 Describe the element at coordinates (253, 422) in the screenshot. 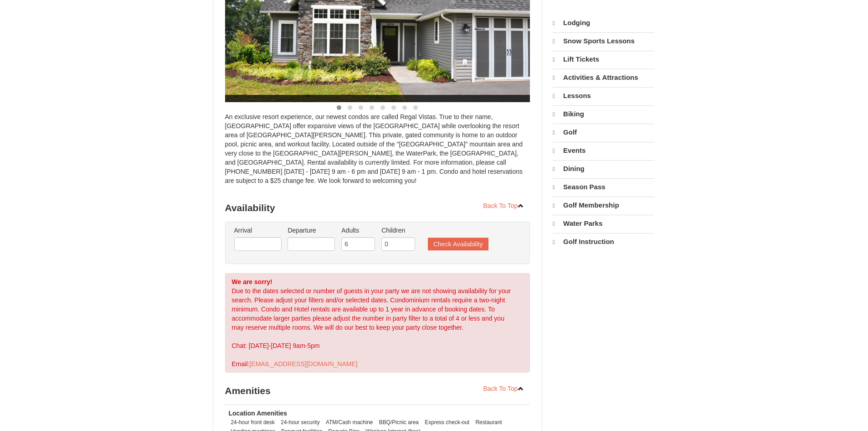

I see `li: 24-hour front desk` at that location.